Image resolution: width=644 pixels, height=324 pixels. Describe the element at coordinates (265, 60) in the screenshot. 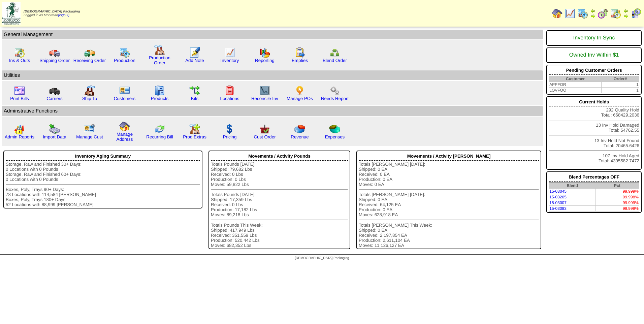

I see `a: Reporting` at that location.